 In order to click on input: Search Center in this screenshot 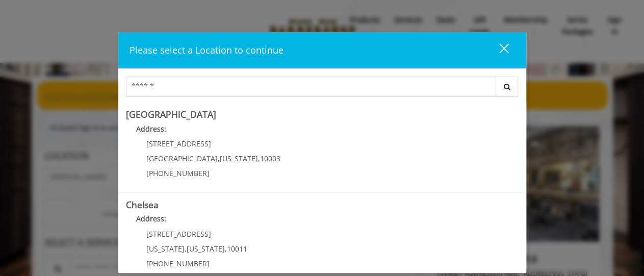, I will do `click(311, 87)`.